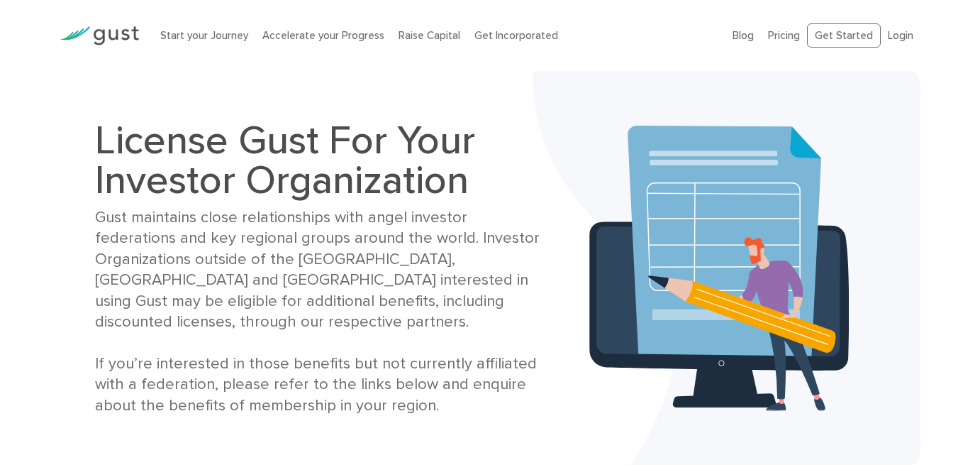 The image size is (980, 465). Describe the element at coordinates (320, 312) in the screenshot. I see `div: Gust maintains close relationships with angel investor federations and key regional groups around...` at that location.